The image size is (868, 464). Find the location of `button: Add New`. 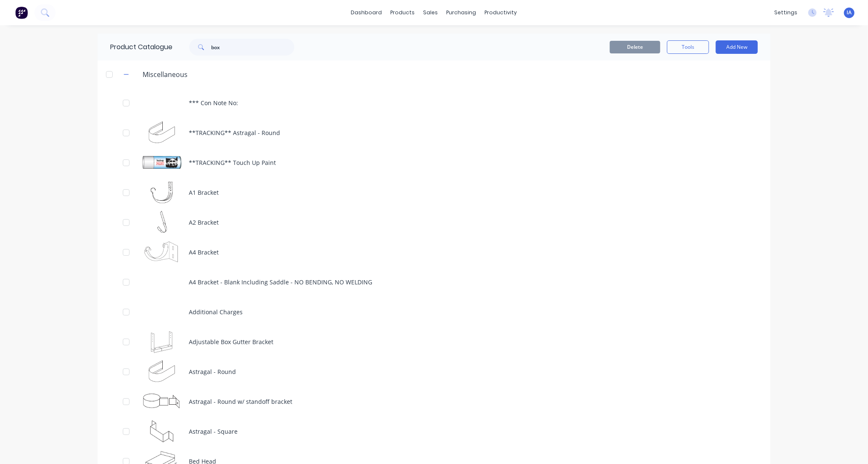

button: Add New is located at coordinates (737, 47).